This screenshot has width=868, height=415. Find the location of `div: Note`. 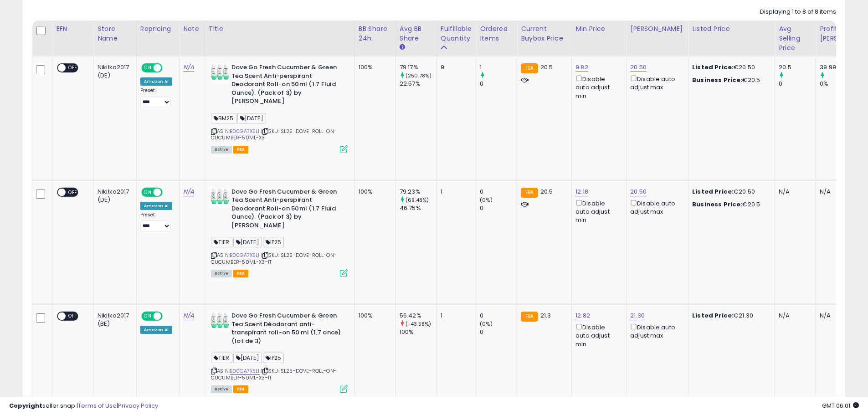

div: Note is located at coordinates (192, 29).